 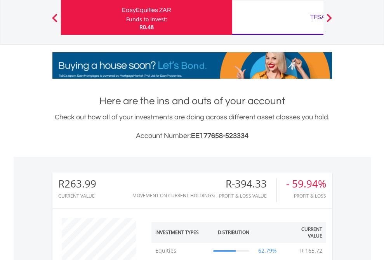 What do you see at coordinates (247, 184) in the screenshot?
I see `div: R-394.33` at bounding box center [247, 184].